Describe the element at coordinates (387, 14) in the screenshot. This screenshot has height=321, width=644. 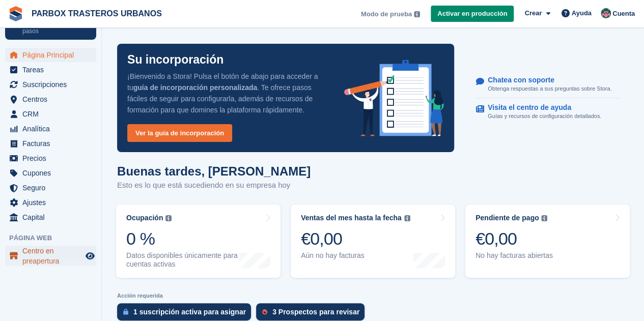
I see `span: Modo de prueba` at that location.